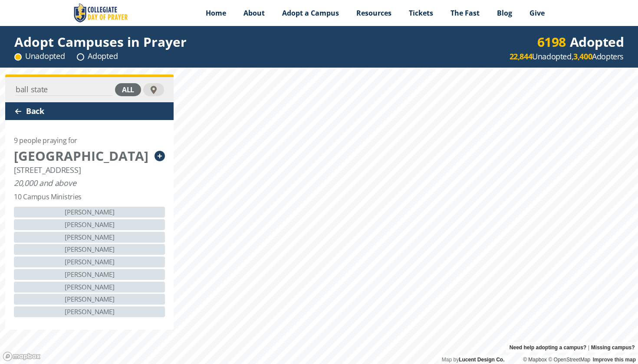 Image resolution: width=638 pixels, height=364 pixels. What do you see at coordinates (421, 13) in the screenshot?
I see `a: Tickets` at bounding box center [421, 13].